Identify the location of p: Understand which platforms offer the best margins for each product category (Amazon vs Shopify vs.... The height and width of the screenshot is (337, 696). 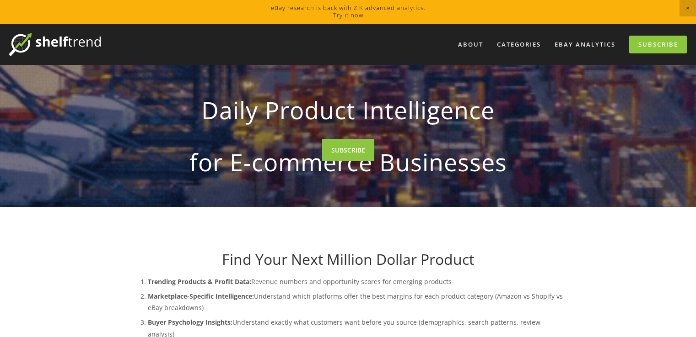
(357, 302).